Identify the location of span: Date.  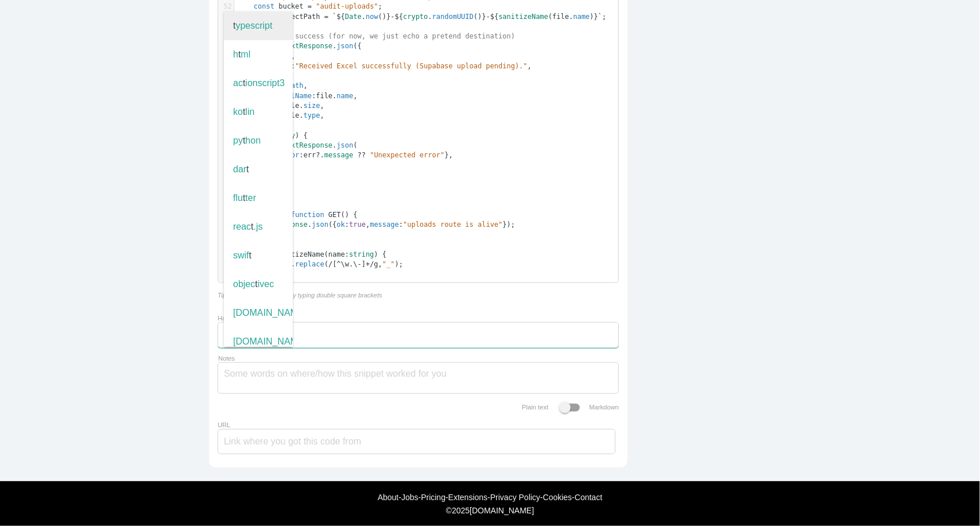
(353, 17).